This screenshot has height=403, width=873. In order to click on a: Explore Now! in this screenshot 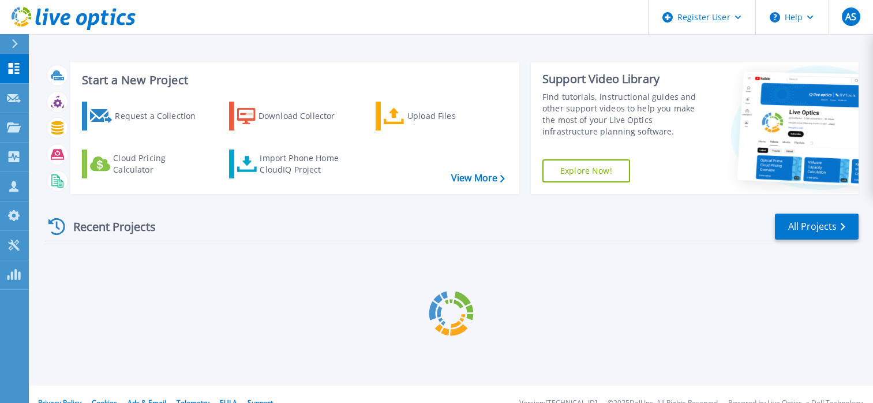, I will do `click(586, 171)`.